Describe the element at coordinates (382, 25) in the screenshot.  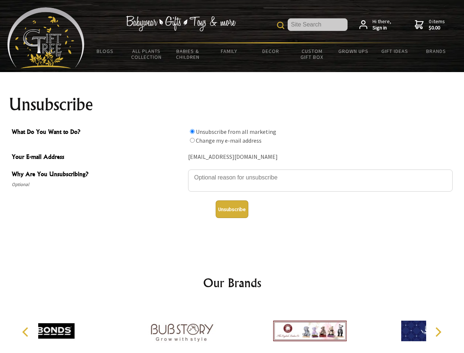
I see `span: Hi there,` at that location.